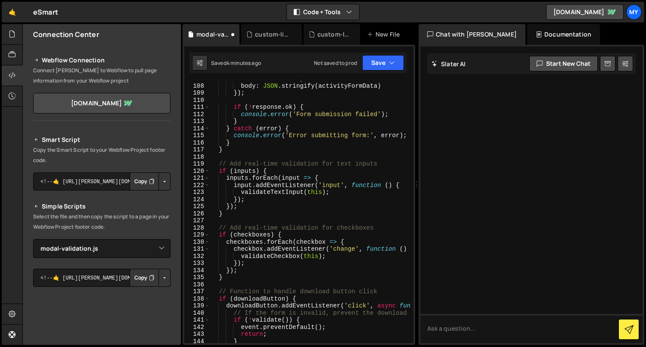 Image resolution: width=646 pixels, height=347 pixels. What do you see at coordinates (197, 263) in the screenshot?
I see `div: 133` at bounding box center [197, 263].